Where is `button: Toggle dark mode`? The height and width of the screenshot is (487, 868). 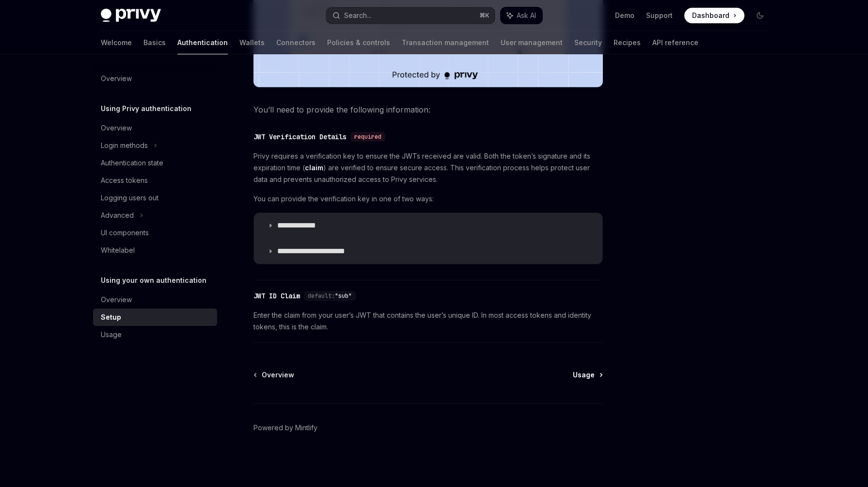
button: Toggle dark mode is located at coordinates (760, 16).